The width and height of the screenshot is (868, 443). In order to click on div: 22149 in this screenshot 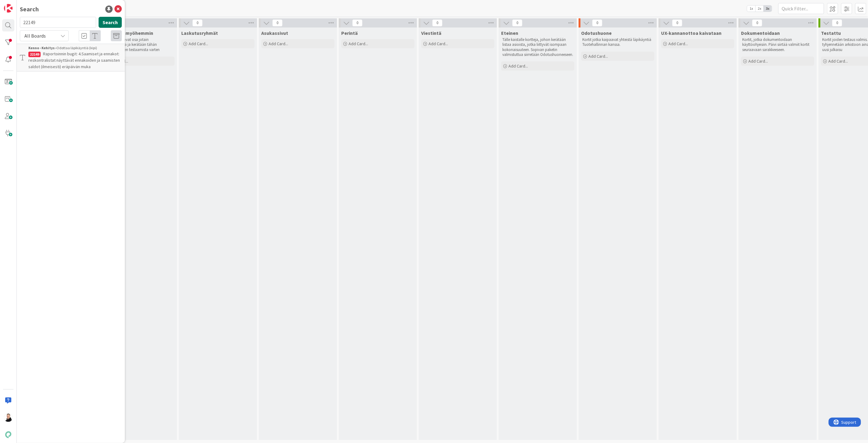, I will do `click(34, 55)`.